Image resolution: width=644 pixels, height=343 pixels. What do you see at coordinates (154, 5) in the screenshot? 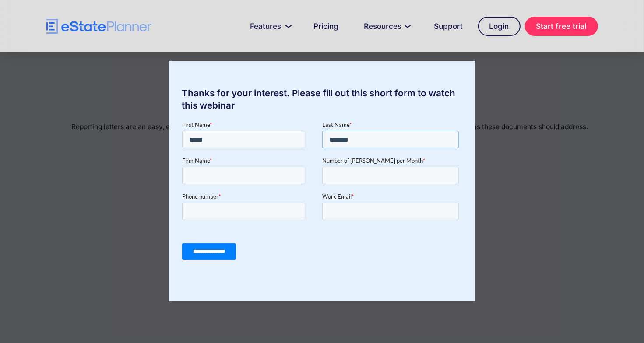
I see `span: Last Name` at bounding box center [154, 5].